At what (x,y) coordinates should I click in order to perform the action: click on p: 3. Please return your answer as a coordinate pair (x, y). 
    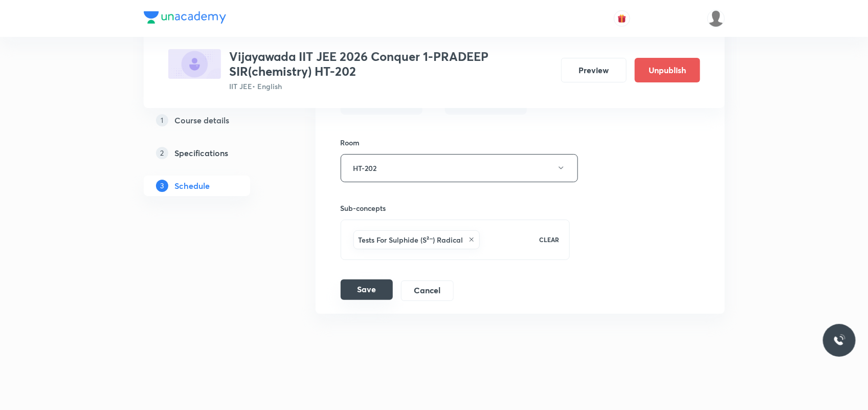
    Looking at the image, I should click on (162, 185).